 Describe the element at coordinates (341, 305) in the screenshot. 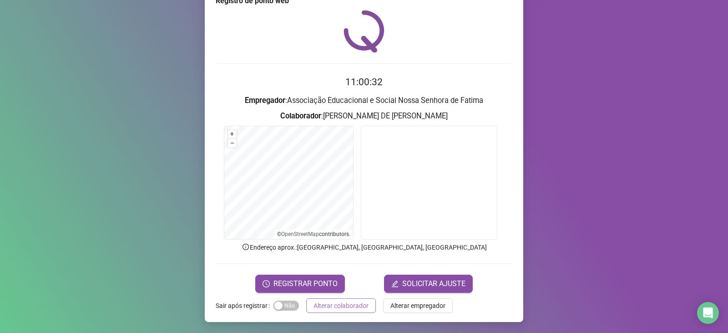

I see `span: Alterar colaborador` at that location.